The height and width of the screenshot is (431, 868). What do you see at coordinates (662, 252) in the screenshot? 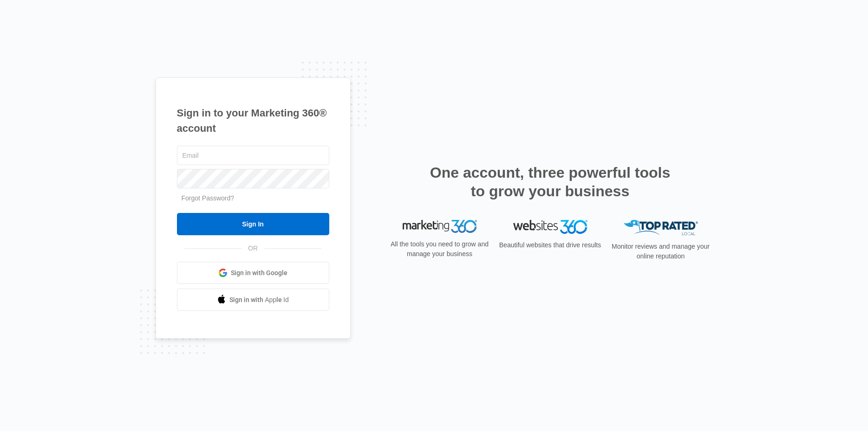
I see `p: Monitor reviews and manage your online reputation` at bounding box center [662, 252].